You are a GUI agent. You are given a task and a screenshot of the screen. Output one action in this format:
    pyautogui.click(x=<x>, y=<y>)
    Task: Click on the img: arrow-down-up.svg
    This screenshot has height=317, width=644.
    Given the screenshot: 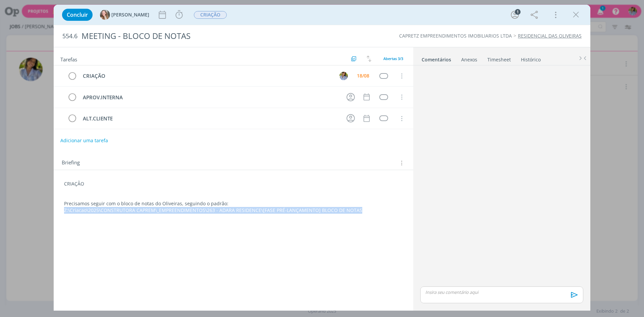 What is the action you would take?
    pyautogui.click(x=369, y=59)
    